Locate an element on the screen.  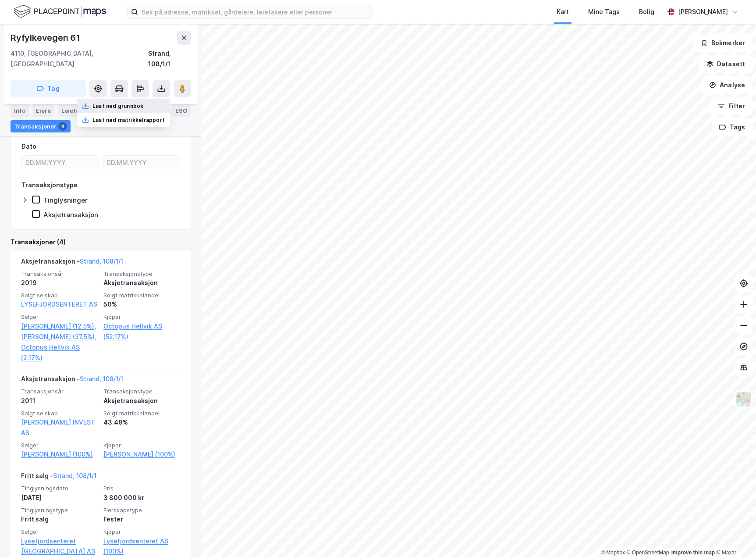
div: Transaksjoner is located at coordinates (41, 126).